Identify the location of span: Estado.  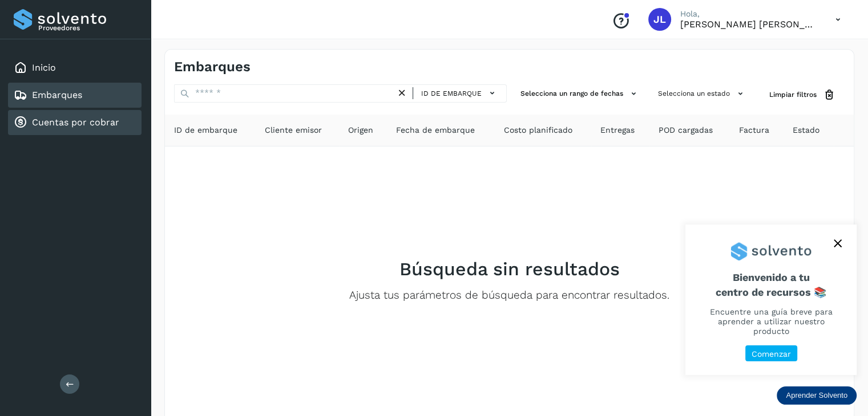
(806, 130).